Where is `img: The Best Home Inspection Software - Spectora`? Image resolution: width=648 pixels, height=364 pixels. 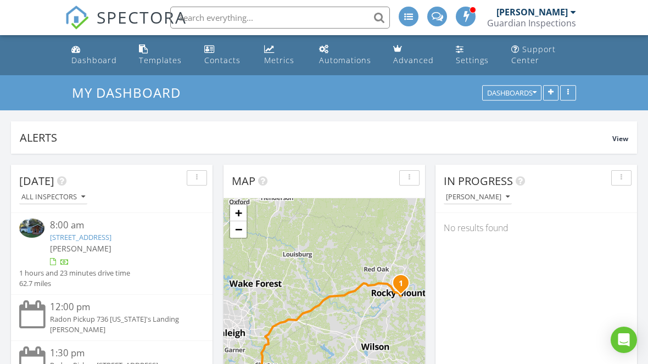 img: The Best Home Inspection Software - Spectora is located at coordinates (77, 18).